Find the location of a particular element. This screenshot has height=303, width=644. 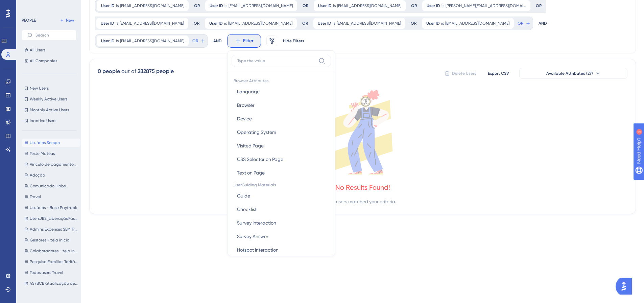

button: UsersJBS_LiberaçãoFase1 is located at coordinates (51, 219).